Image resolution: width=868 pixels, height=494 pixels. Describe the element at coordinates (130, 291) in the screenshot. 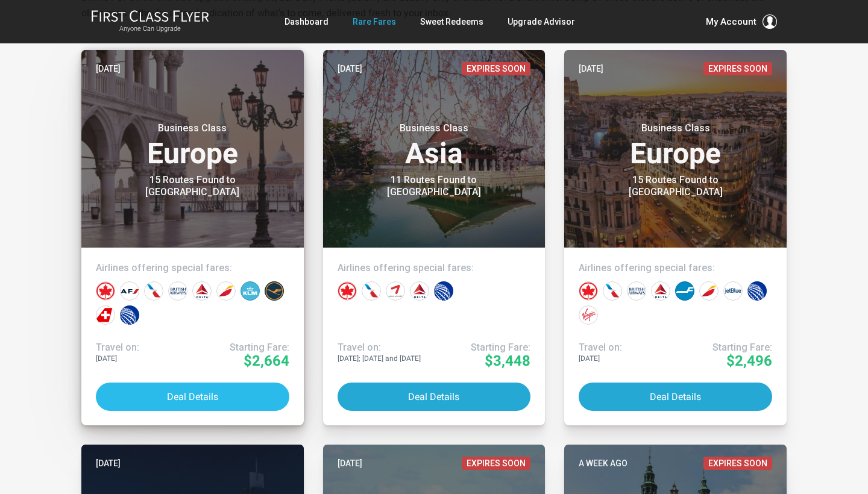

I see `div: Air France` at that location.